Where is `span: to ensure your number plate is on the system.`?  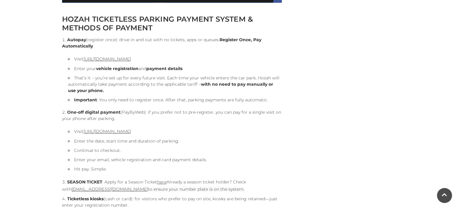
span: to ensure your number plate is on the system. is located at coordinates (196, 189).